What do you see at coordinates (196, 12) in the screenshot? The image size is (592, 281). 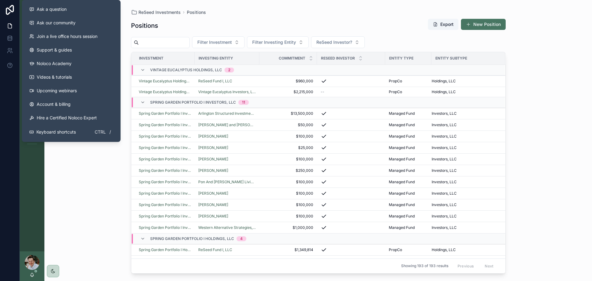 I see `span: Positions` at bounding box center [196, 12].